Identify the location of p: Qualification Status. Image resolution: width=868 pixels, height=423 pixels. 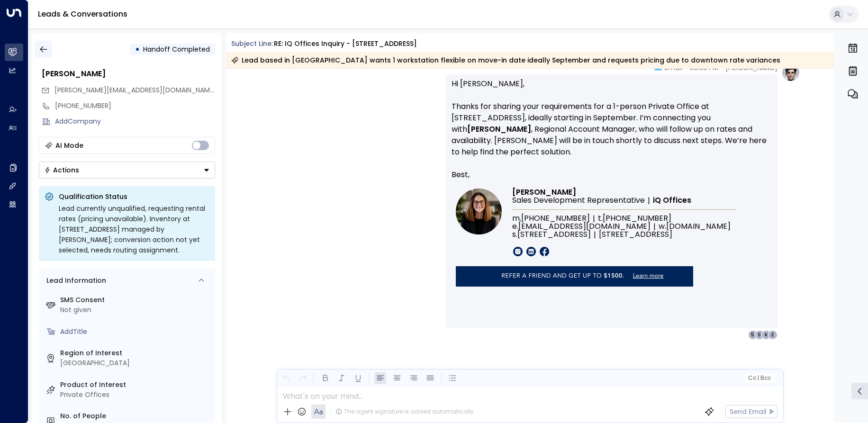
(134, 197).